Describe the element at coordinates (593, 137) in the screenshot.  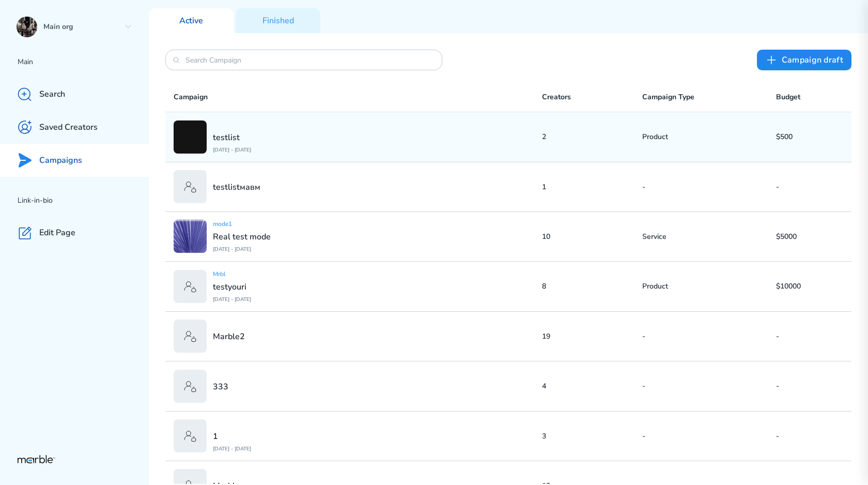
I see `p: 2` at that location.